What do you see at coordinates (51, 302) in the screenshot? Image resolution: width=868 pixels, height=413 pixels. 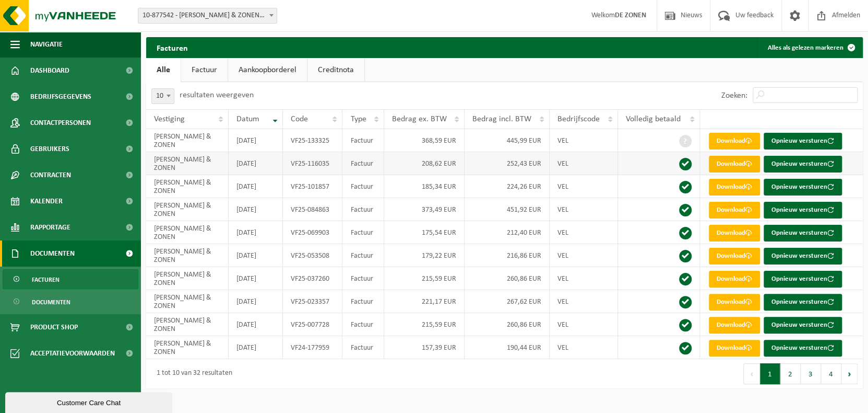 I see `span: Documenten` at bounding box center [51, 302].